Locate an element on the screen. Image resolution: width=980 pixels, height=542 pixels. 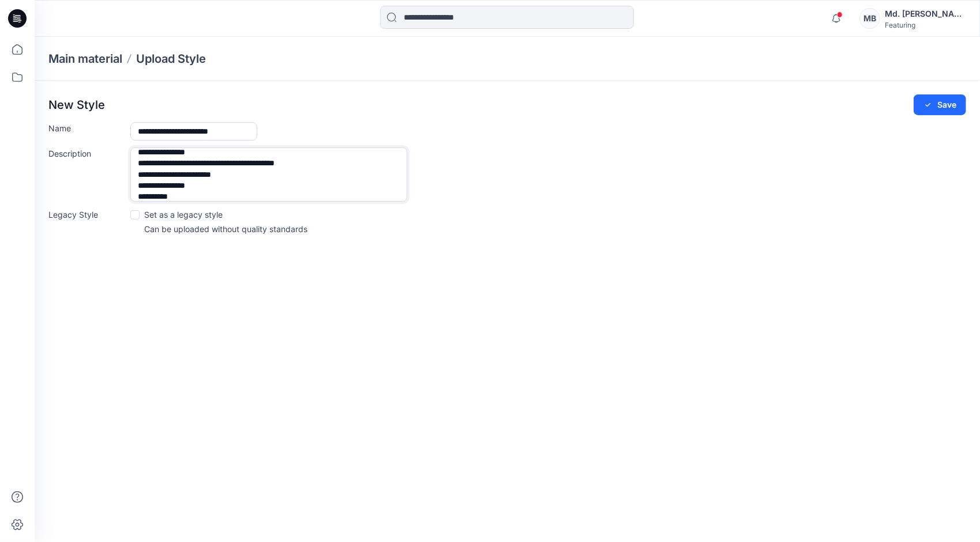
p: New Style is located at coordinates (77, 105).